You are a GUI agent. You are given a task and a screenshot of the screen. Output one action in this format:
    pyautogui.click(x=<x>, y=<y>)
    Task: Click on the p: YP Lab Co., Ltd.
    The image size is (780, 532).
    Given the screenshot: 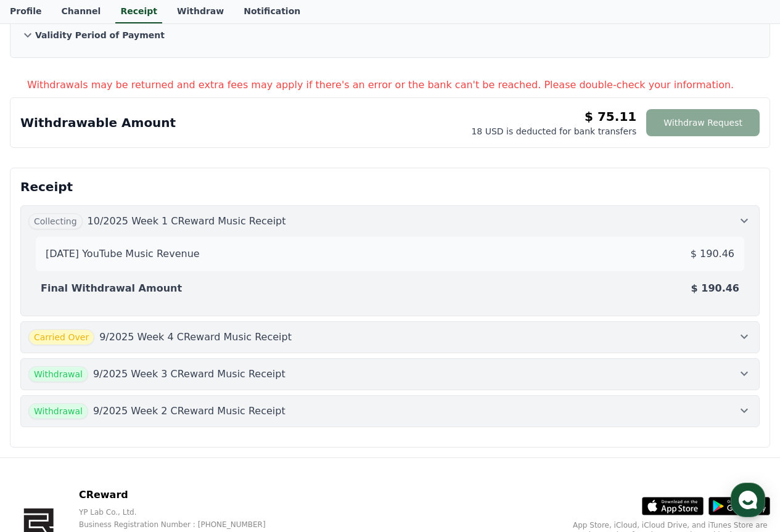 What is the action you would take?
    pyautogui.click(x=182, y=513)
    